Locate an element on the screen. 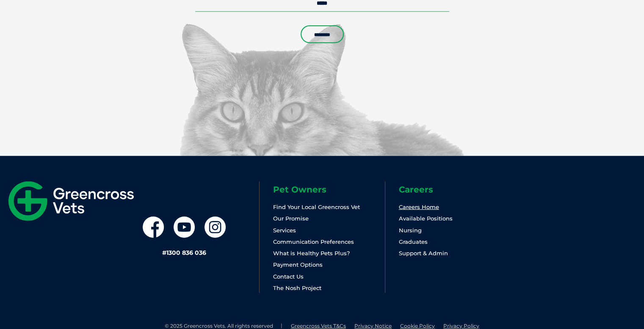  a: Communication Preferences is located at coordinates (313, 242).